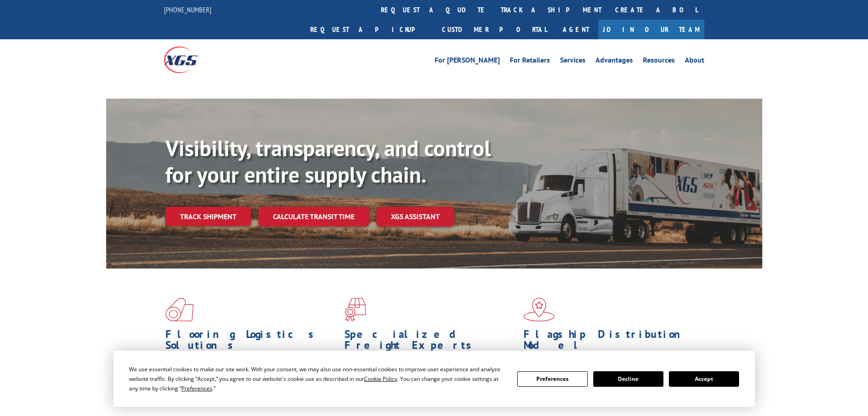  I want to click on a: Request a pickup, so click(369, 29).